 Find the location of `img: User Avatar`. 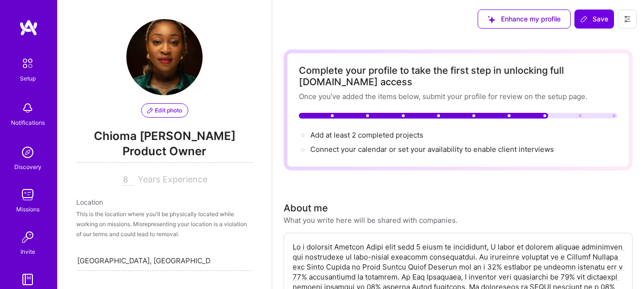

img: User Avatar is located at coordinates (164, 57).